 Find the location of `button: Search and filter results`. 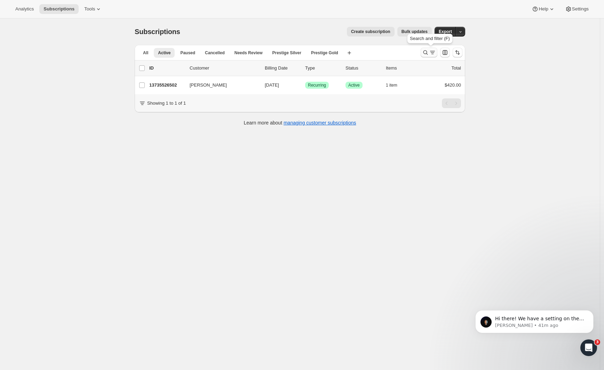

button: Search and filter results is located at coordinates (429, 53).